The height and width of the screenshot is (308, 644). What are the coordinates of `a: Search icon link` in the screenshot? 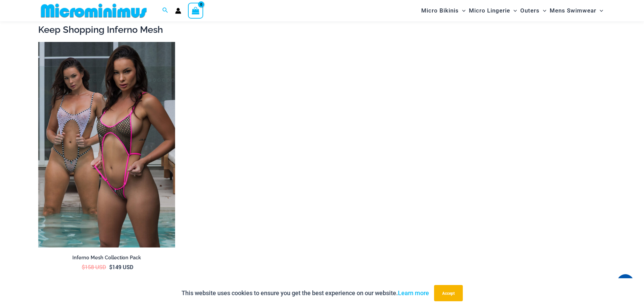 It's located at (165, 11).